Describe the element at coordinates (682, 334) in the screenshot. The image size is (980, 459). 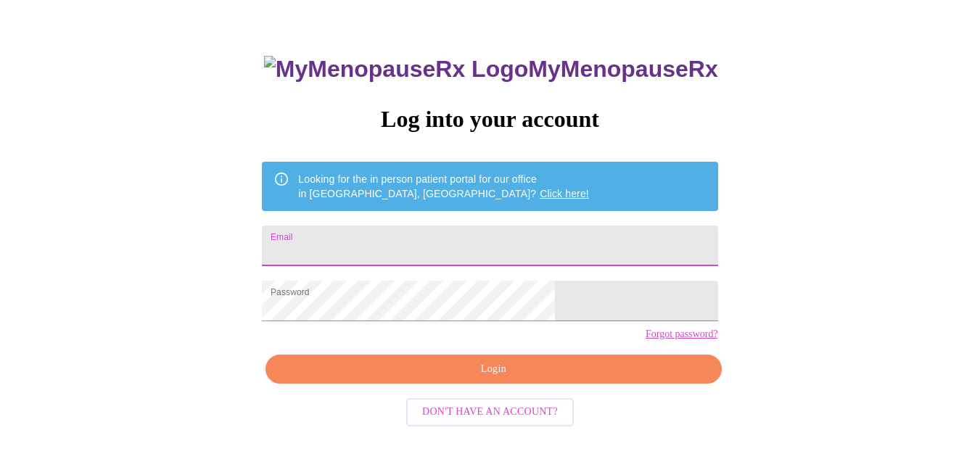
I see `a: Forgot password?` at that location.